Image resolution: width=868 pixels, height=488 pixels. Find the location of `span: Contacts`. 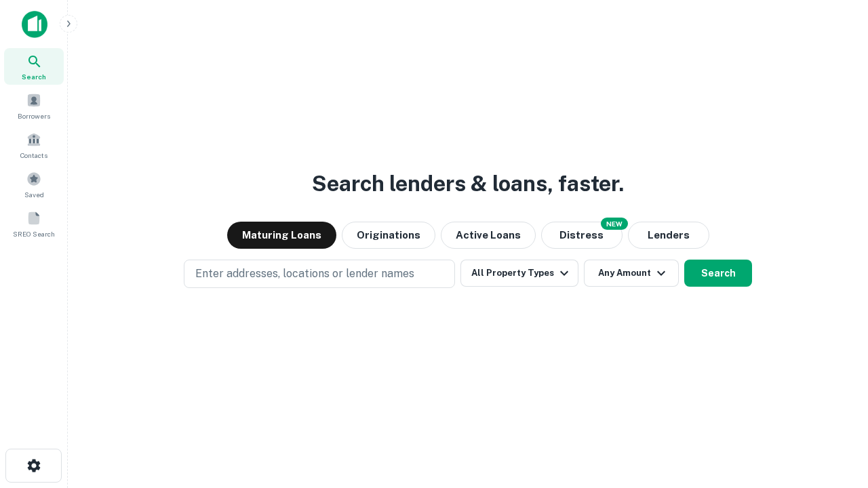

span: Contacts is located at coordinates (33, 155).